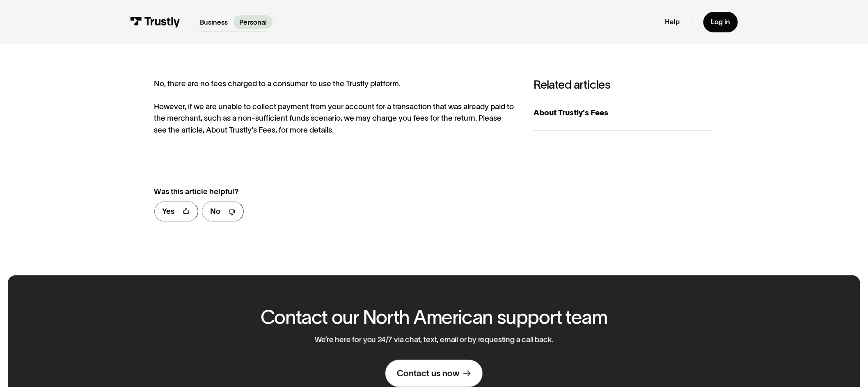  I want to click on div: No, there are no fees charged to a consumer to use the Trustly platform. However, if we are unabl..., so click(335, 106).